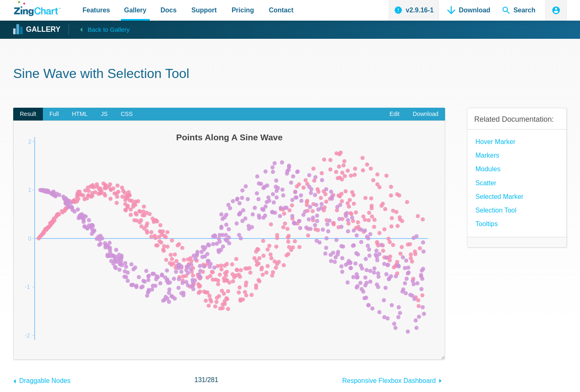 The height and width of the screenshot is (392, 580). I want to click on span: Back to Gallery, so click(109, 30).